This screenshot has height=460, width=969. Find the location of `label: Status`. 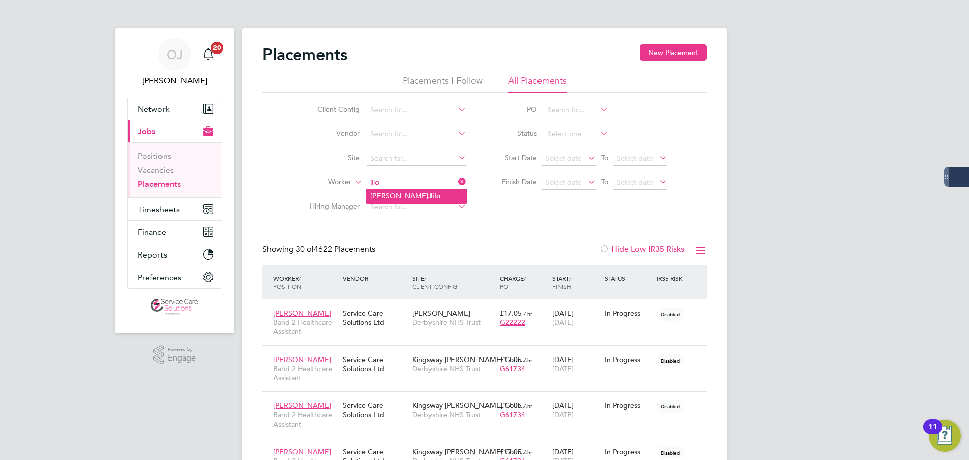

label: Status is located at coordinates (514, 133).